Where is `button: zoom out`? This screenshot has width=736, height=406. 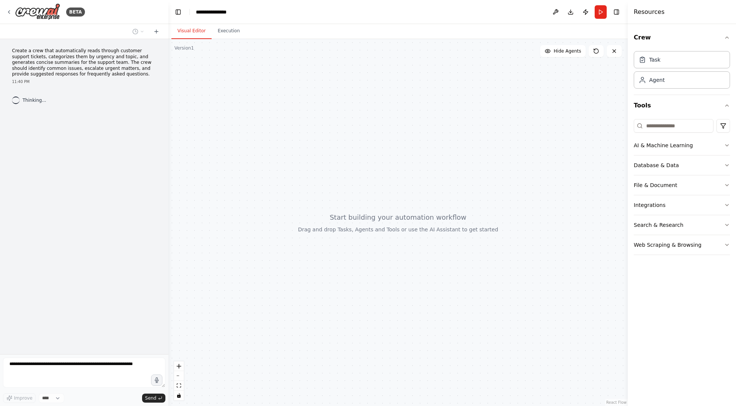
button: zoom out is located at coordinates (179, 376).